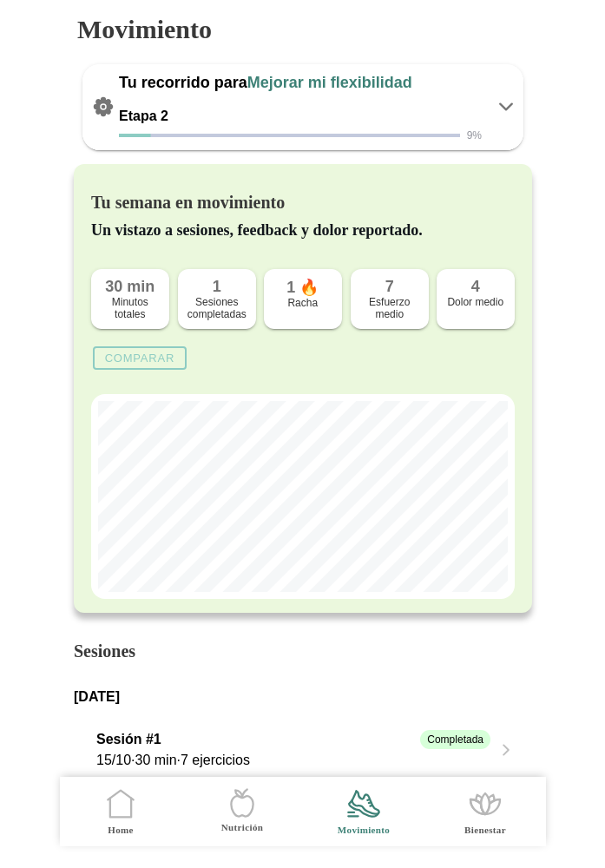  Describe the element at coordinates (473, 136) in the screenshot. I see `span: 9%` at that location.